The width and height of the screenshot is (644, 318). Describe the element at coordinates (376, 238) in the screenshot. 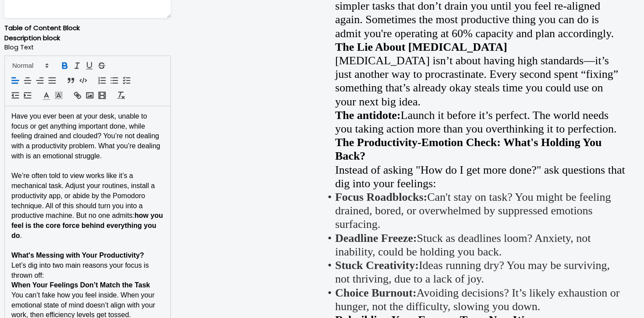

I see `strong: Deadline Freeze:` at that location.